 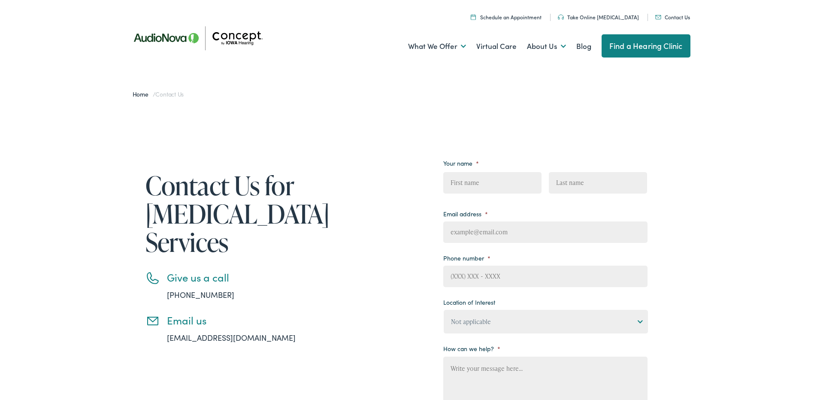 What do you see at coordinates (506, 17) in the screenshot?
I see `a: Schedule an Appointment` at bounding box center [506, 17].